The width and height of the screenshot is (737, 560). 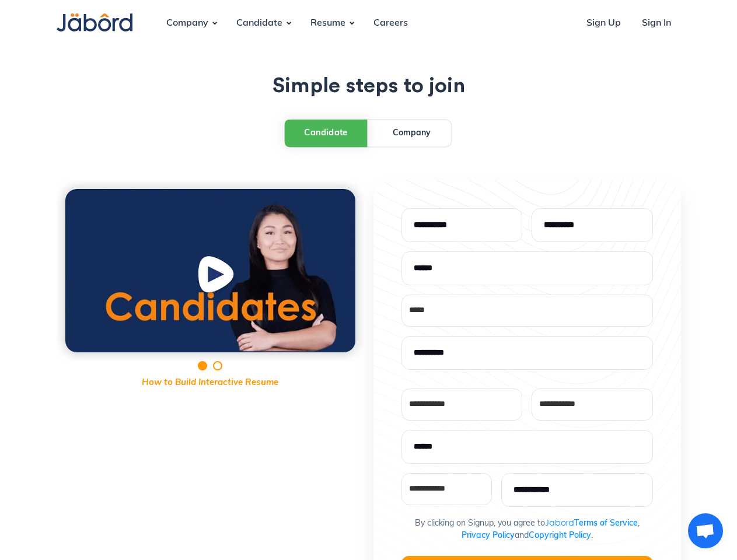 What do you see at coordinates (604, 23) in the screenshot?
I see `a: Sign Up` at bounding box center [604, 23].